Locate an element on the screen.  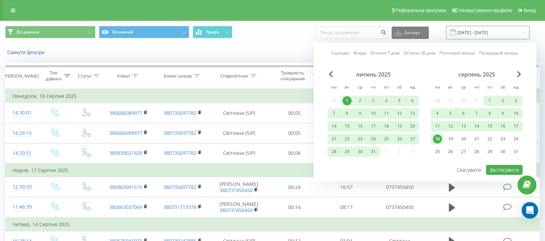
div: вт 8 лип 2025 р. is located at coordinates (347, 113).